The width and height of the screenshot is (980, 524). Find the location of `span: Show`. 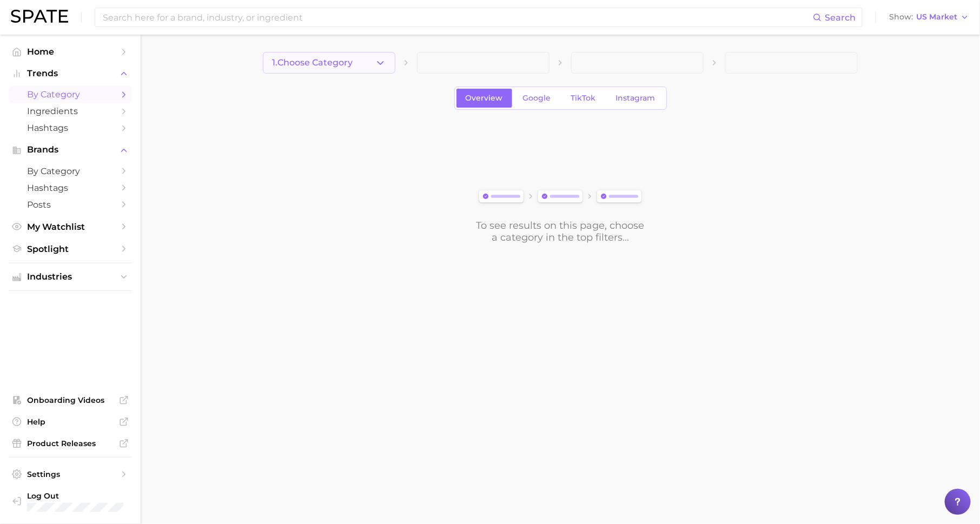

span: Show is located at coordinates (902, 17).